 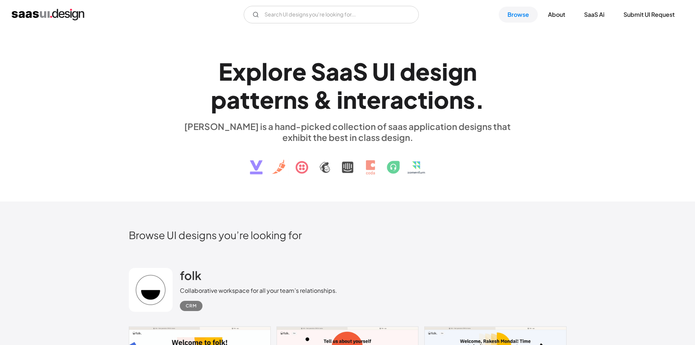 I want to click on div: g, so click(x=455, y=71).